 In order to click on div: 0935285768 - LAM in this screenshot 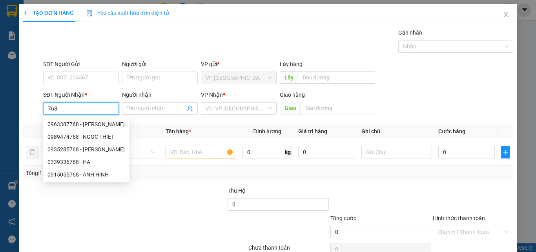, I will do `click(86, 149)`.